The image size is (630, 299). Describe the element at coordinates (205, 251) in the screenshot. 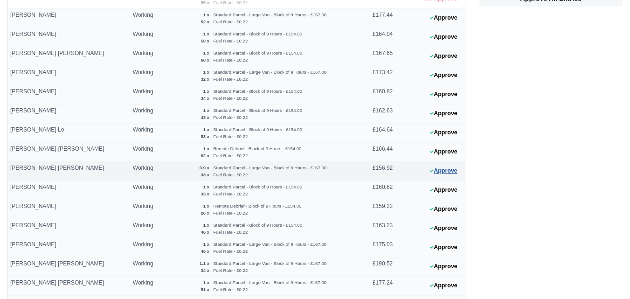

I see `strong: 40 x` at that location.